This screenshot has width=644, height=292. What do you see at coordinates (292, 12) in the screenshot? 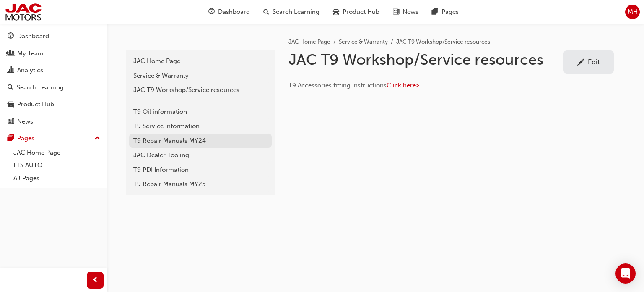
I see `a: search-iconSearch Learning` at bounding box center [292, 12].